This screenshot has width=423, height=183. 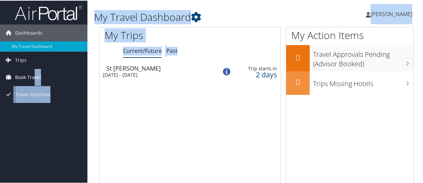 What do you see at coordinates (257, 74) in the screenshot?
I see `div: 2 days` at bounding box center [257, 74].